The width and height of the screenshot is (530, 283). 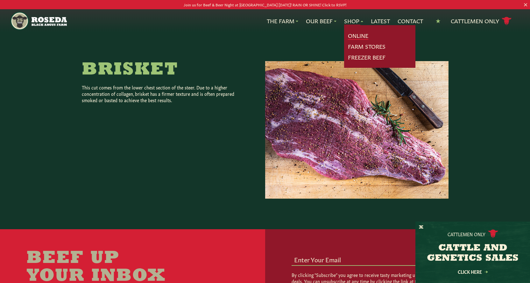 What do you see at coordinates (358, 36) in the screenshot?
I see `a: Online` at bounding box center [358, 36].